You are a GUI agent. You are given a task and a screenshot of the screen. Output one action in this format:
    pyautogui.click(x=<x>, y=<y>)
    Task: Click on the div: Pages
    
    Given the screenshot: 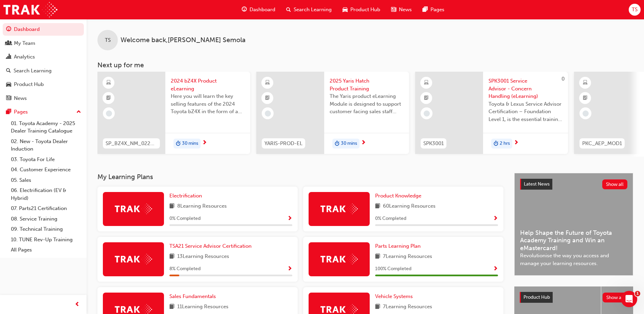 What is the action you would take?
    pyautogui.click(x=21, y=112)
    